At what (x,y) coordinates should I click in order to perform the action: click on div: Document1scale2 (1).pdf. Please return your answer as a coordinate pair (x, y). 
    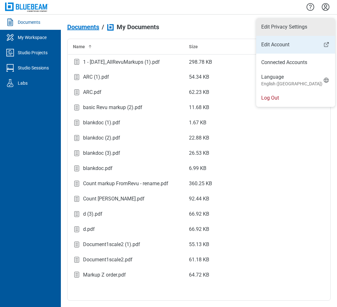
    Looking at the image, I should click on (111, 244).